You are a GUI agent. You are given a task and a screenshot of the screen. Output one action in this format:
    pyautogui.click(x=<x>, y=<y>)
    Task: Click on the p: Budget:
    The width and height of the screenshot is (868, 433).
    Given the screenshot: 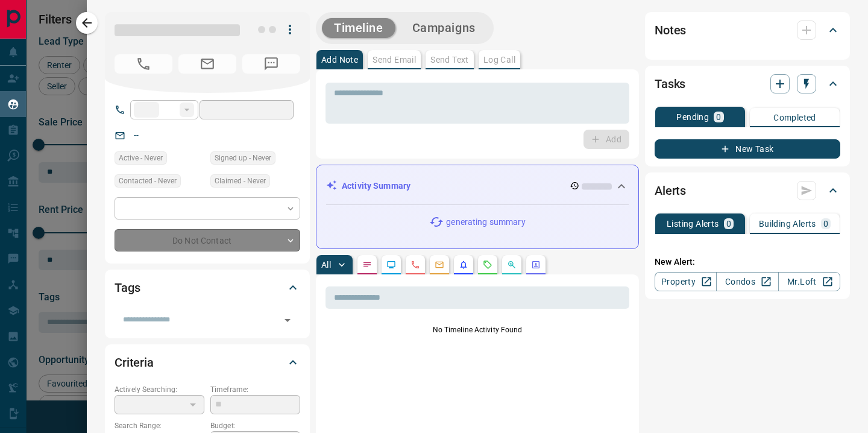 What is the action you would take?
    pyautogui.click(x=255, y=426)
    